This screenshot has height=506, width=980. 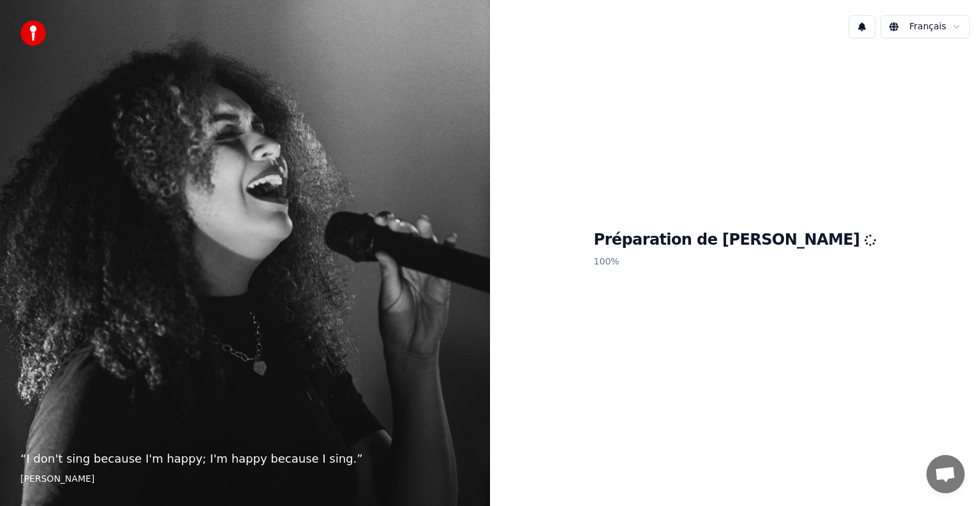 I want to click on p: 100 %, so click(x=735, y=262).